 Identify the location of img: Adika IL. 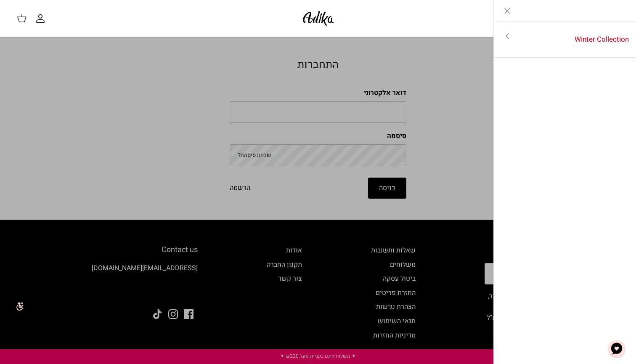
(318, 18).